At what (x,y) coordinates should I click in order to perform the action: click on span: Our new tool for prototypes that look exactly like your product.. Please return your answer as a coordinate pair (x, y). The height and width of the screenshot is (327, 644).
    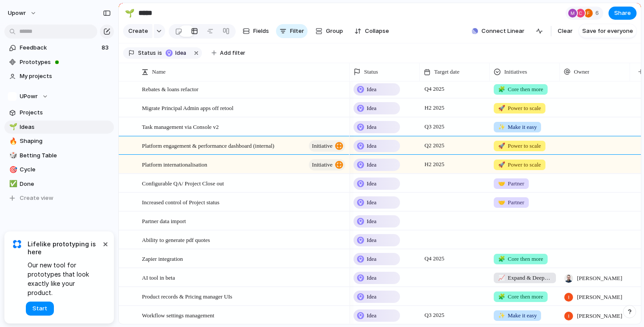
    Looking at the image, I should click on (64, 279).